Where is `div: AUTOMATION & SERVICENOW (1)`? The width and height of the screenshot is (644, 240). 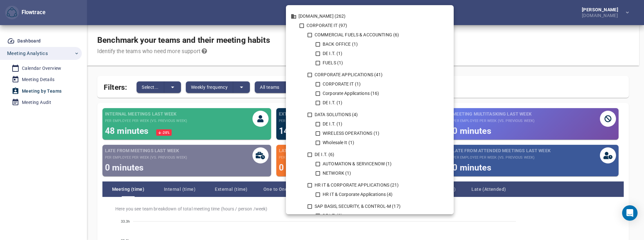 div: AUTOMATION & SERVICENOW (1) is located at coordinates (371, 164).